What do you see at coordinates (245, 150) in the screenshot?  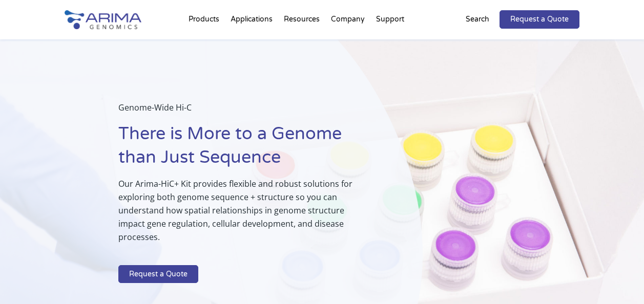 I see `h1: There is More to a Genome than Just Sequence` at bounding box center [245, 150].